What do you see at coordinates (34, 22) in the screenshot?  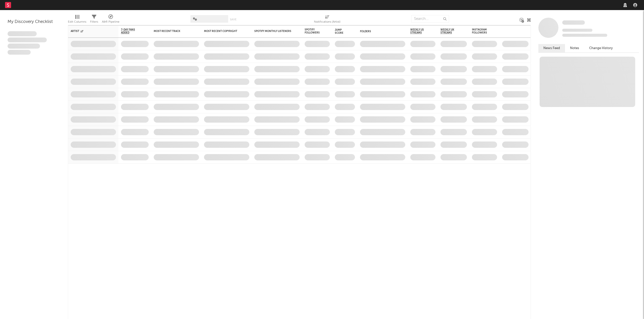 I see `div: My Discovery Checklist` at bounding box center [34, 22].